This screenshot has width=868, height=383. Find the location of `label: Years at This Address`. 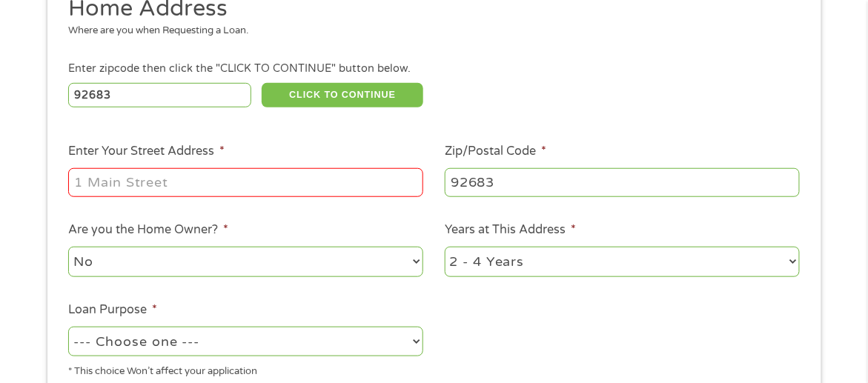

label: Years at This Address is located at coordinates (510, 230).